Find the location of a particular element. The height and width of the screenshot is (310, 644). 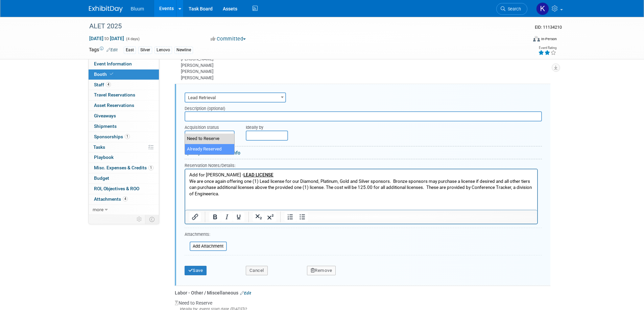

span: Search is located at coordinates (513, 9).